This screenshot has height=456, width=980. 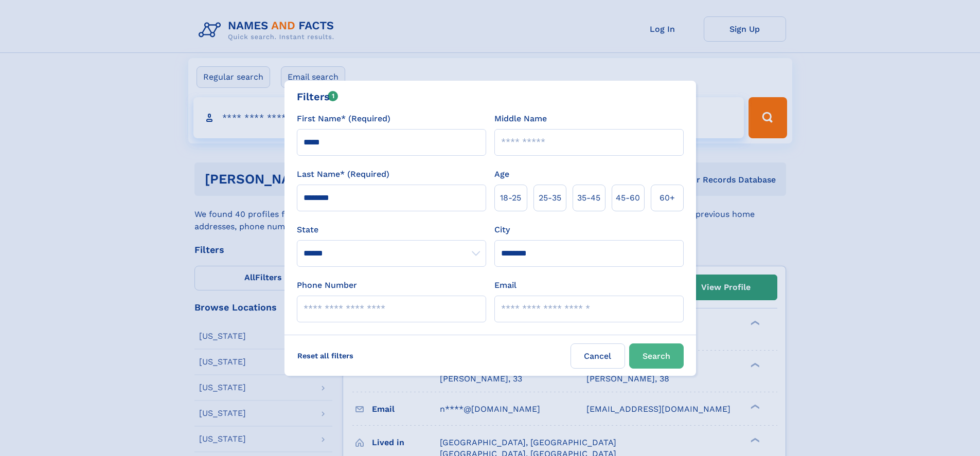 I want to click on label: Phone Number, so click(x=327, y=285).